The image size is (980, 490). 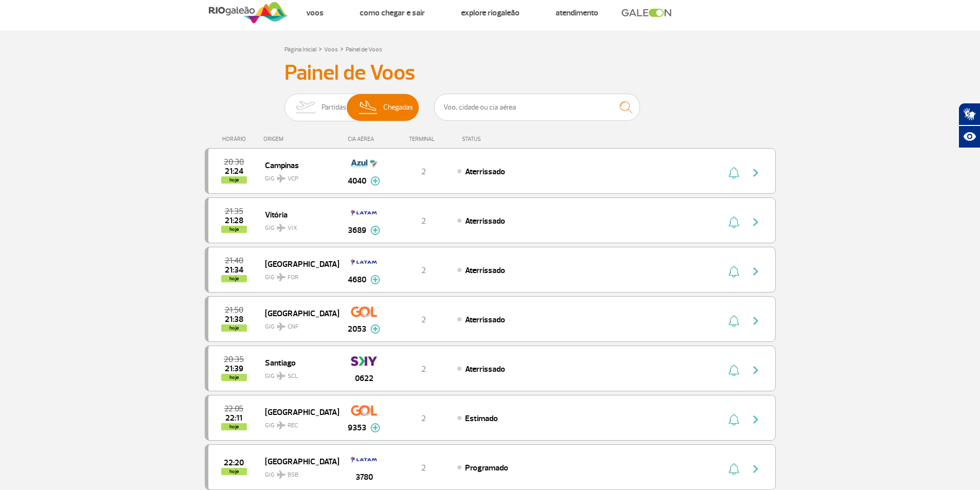 I want to click on img: slider-desembarque, so click(x=368, y=107).